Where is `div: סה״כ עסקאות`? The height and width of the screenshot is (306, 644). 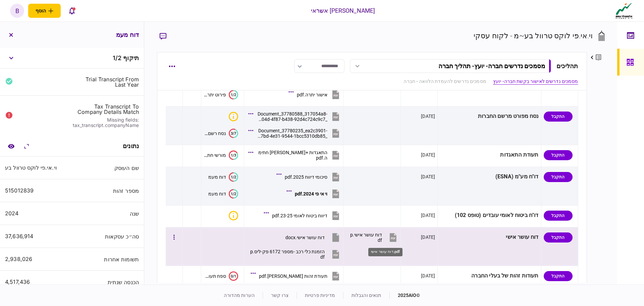 div: סה״כ עסקאות is located at coordinates (107, 237).